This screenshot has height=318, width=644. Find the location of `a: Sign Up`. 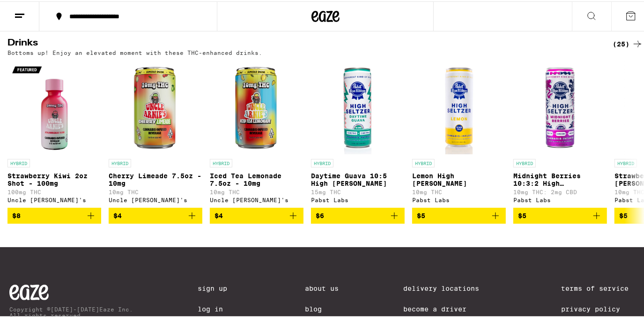

a: Sign Up is located at coordinates (219, 287).